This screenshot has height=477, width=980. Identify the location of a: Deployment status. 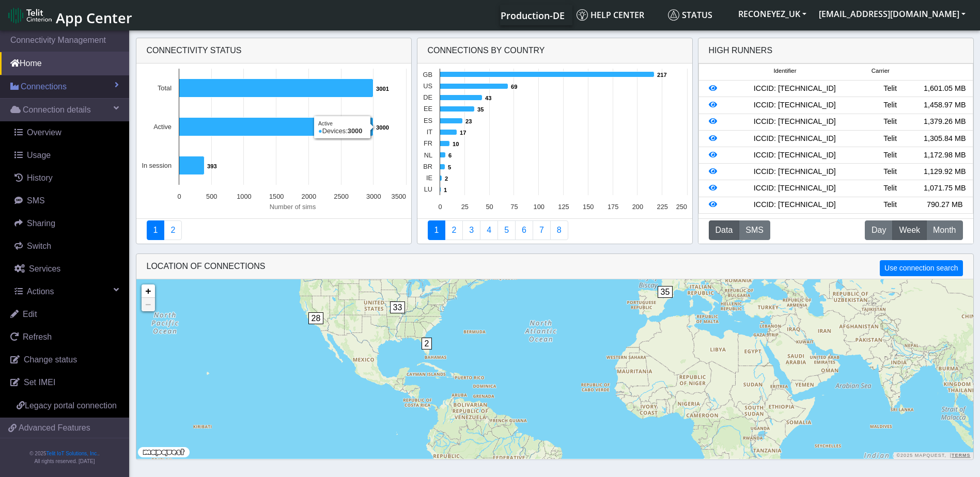
(172, 230).